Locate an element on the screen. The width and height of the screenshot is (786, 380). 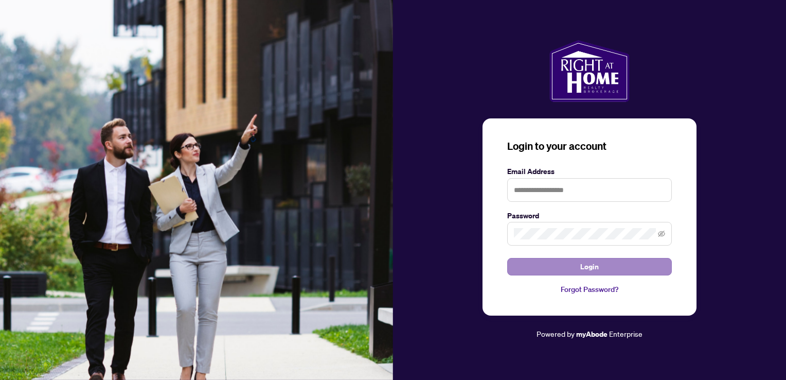
span: eye-invisible is located at coordinates (662, 234).